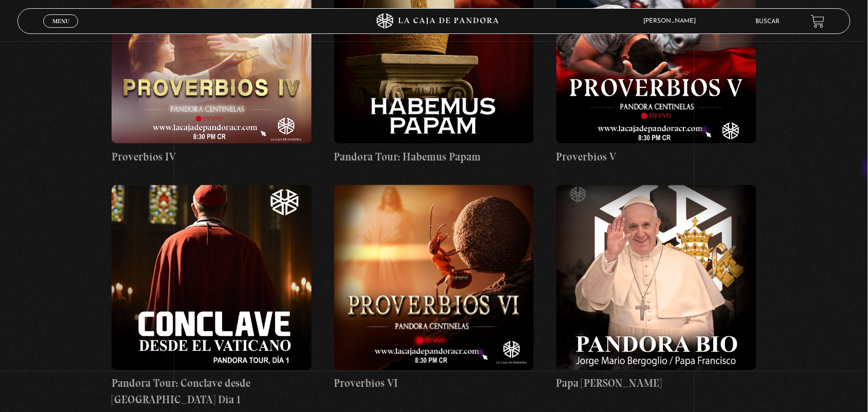 The image size is (868, 412). What do you see at coordinates (60, 21) in the screenshot?
I see `span: Menu` at bounding box center [60, 21].